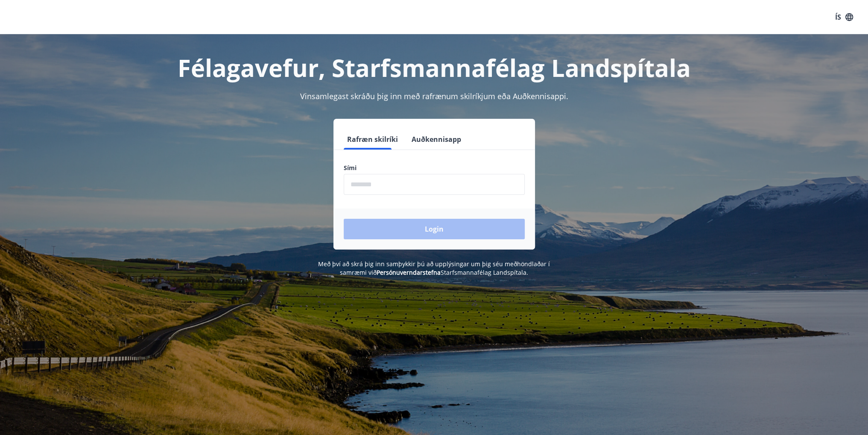 This screenshot has height=435, width=868. What do you see at coordinates (372, 139) in the screenshot?
I see `button: Rafræn skilríki` at bounding box center [372, 139].